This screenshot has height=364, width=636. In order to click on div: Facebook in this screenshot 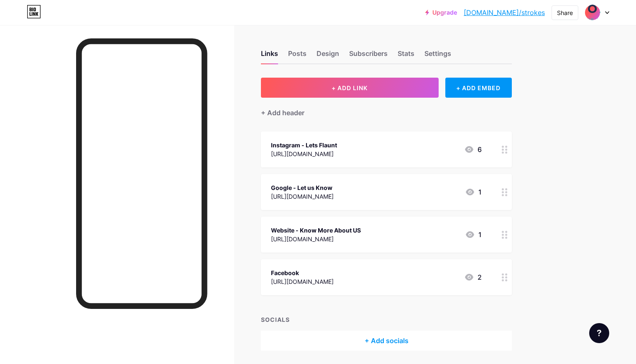, I will do `click(303, 273)`.